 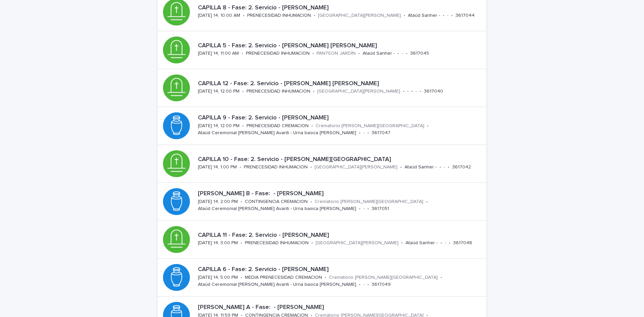 What do you see at coordinates (463, 243) in the screenshot?
I see `p: 3617046` at bounding box center [463, 243].